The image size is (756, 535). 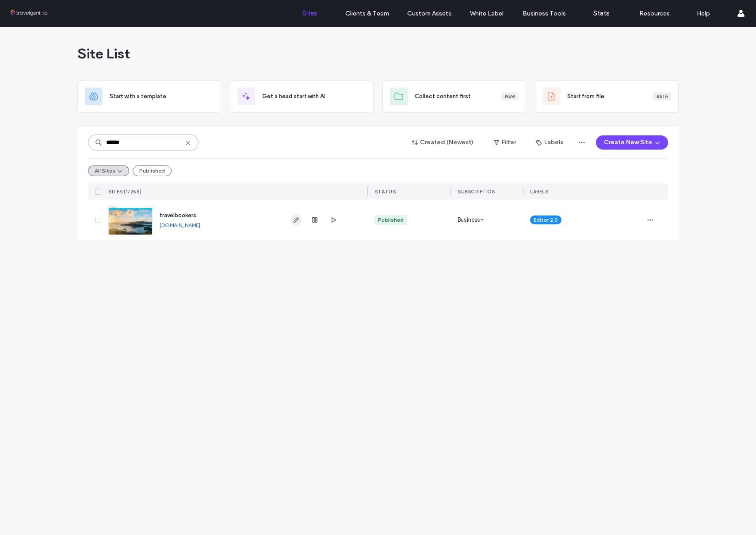 What do you see at coordinates (505, 143) in the screenshot?
I see `button: Filter` at bounding box center [505, 143].